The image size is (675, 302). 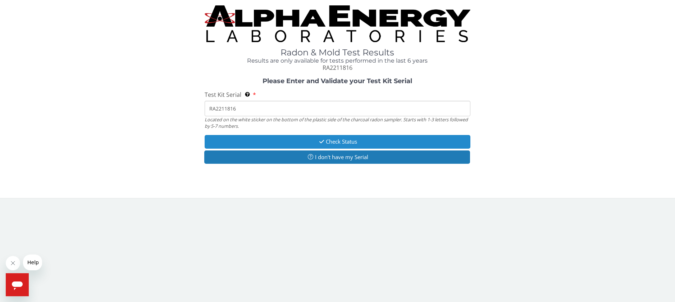 What do you see at coordinates (223, 95) in the screenshot?
I see `span: Test Kit Serial` at bounding box center [223, 95].